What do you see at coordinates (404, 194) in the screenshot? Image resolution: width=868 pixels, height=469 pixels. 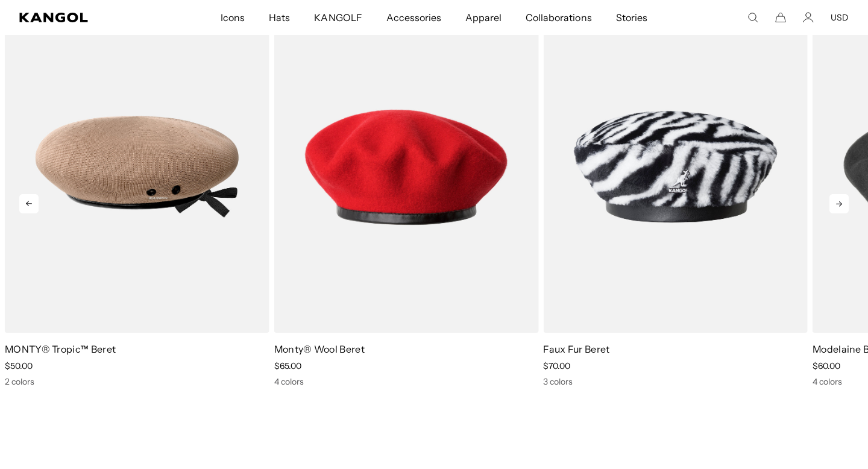 I see `div: 4 of 9` at bounding box center [404, 194].